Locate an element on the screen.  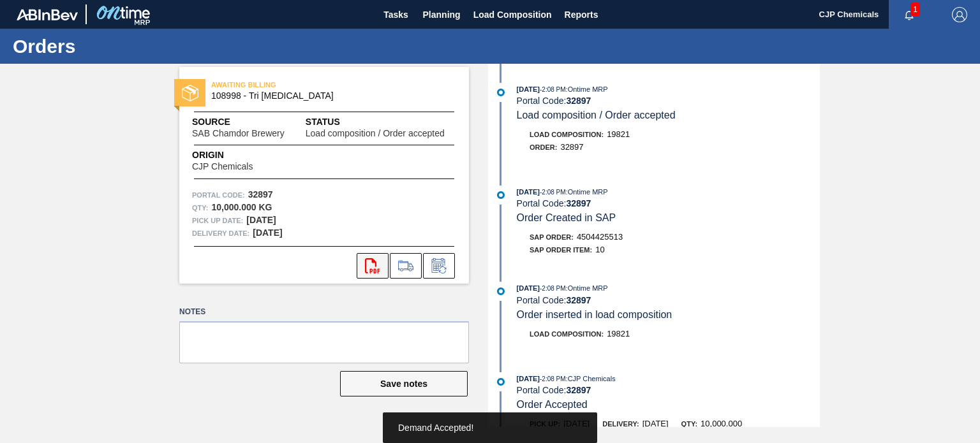
span: 10 is located at coordinates (600, 249).